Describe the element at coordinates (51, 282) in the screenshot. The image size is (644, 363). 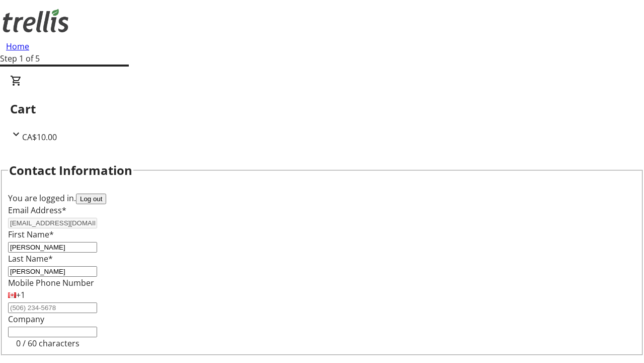
I see `label: Mobile Phone Number` at that location.